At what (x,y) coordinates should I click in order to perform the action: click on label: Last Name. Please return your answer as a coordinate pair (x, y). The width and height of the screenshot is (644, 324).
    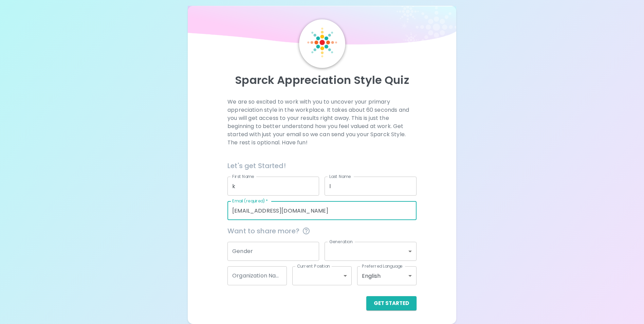
    Looking at the image, I should click on (340, 176).